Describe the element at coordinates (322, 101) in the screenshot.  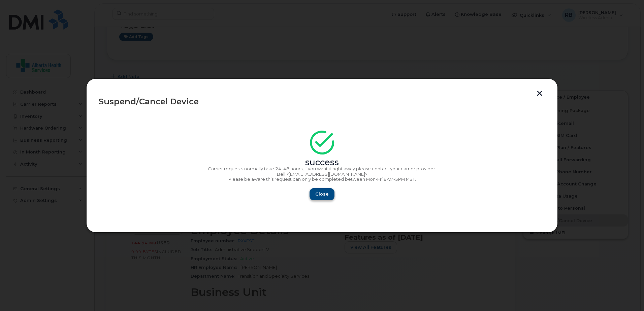
I see `div: Suspend/Cancel Device` at that location.